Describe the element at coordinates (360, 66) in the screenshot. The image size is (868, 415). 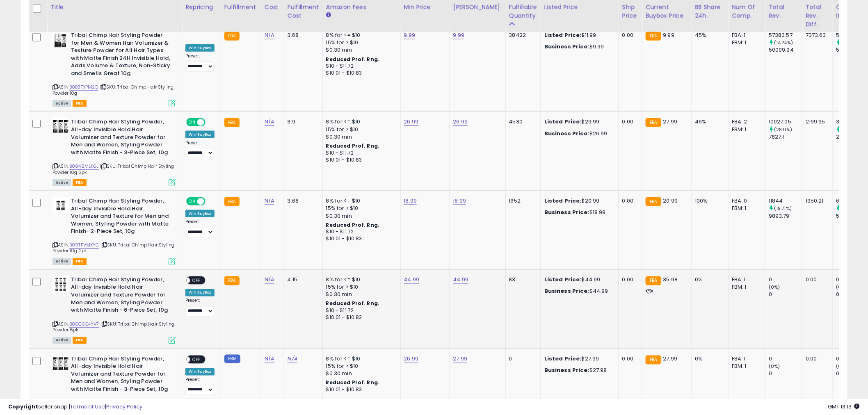
I see `div: $10 - $11.72` at that location.